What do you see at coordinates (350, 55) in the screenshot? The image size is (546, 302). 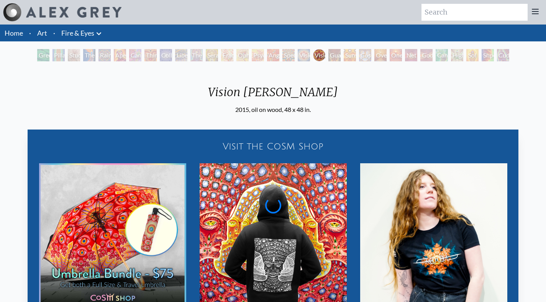 I see `div: Sunyata` at bounding box center [350, 55].